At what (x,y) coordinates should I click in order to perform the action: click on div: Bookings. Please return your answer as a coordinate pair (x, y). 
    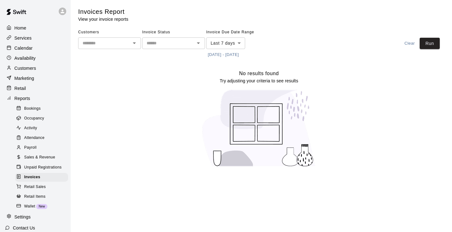
    Looking at the image, I should click on (41, 109).